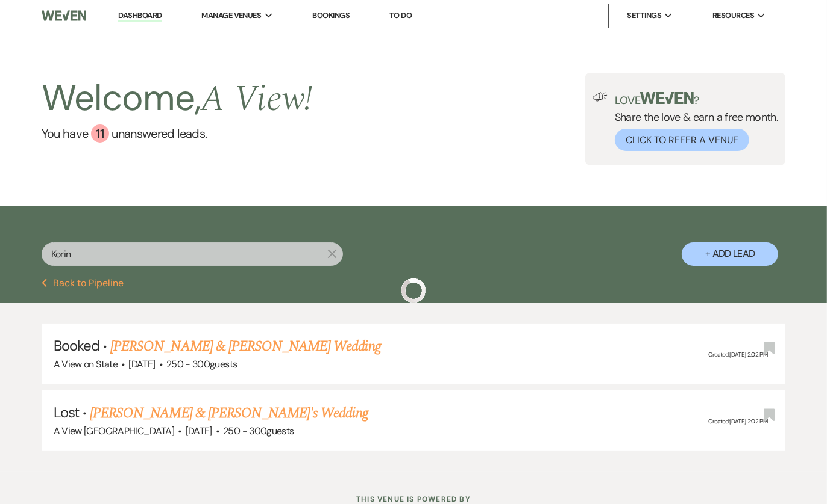  I want to click on img: loud-speaker-illustration.svg, so click(600, 97).